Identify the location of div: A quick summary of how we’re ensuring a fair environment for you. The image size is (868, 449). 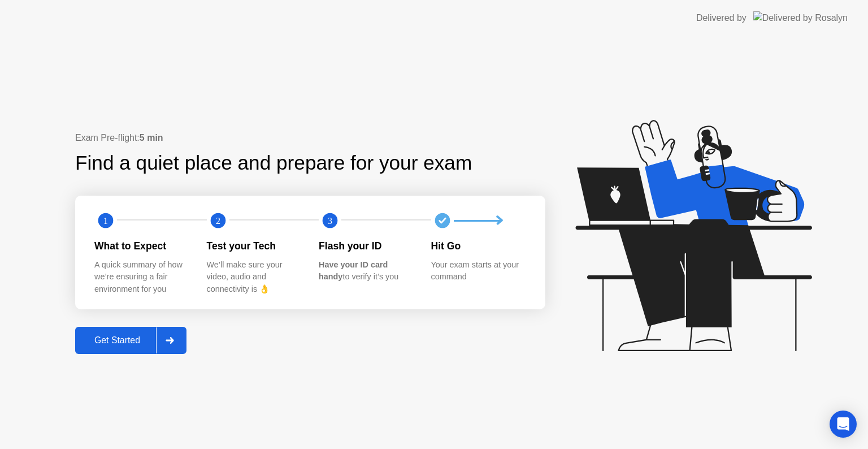
(141, 277).